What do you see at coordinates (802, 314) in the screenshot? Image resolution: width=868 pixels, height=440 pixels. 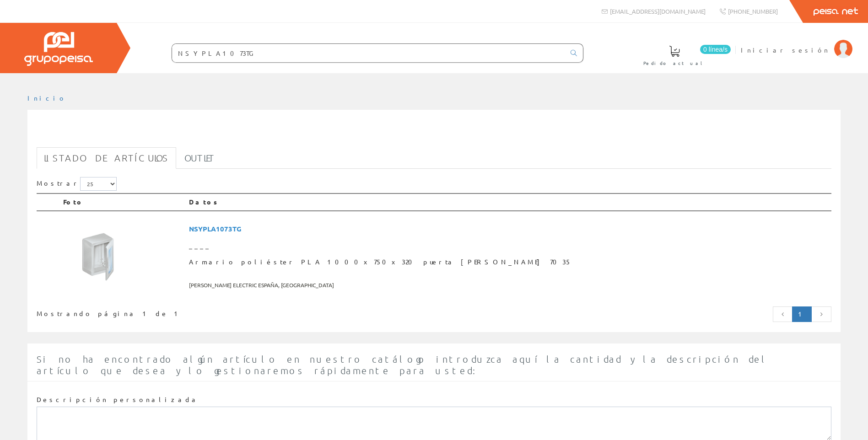 I see `a: Página actual` at bounding box center [802, 314].